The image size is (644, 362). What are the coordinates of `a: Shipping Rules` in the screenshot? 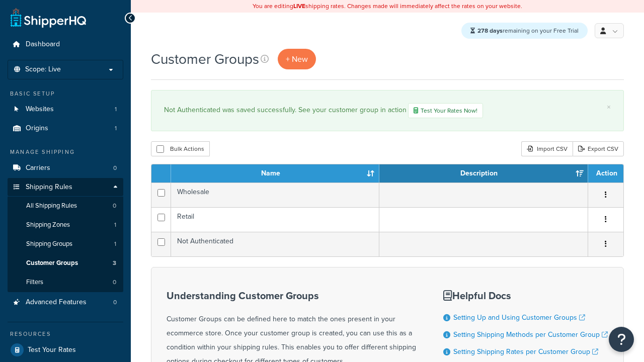 It's located at (66, 187).